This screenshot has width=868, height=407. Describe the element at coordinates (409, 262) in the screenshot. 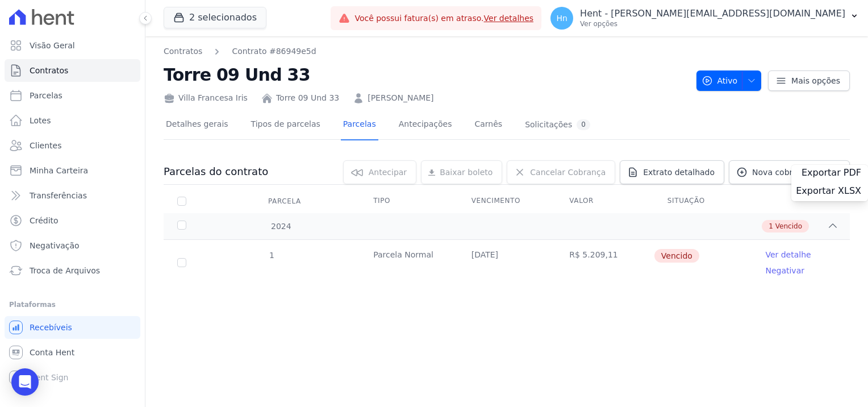

I see `td: Parcela Normal` at that location.